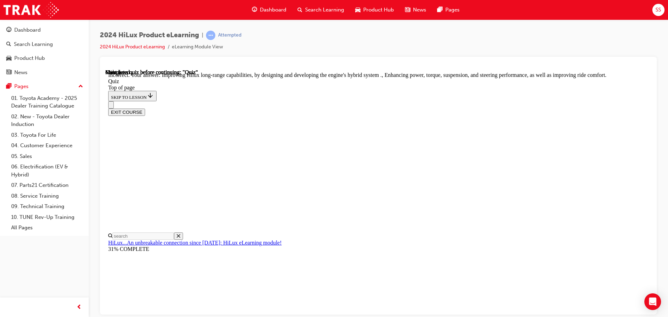  What do you see at coordinates (31, 10) in the screenshot?
I see `img: Trak` at bounding box center [31, 10].